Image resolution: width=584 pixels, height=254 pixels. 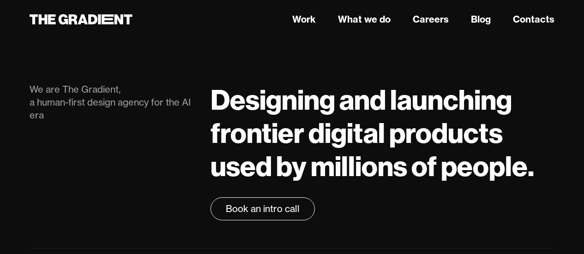 What do you see at coordinates (533, 19) in the screenshot?
I see `a: Contacts` at bounding box center [533, 19].